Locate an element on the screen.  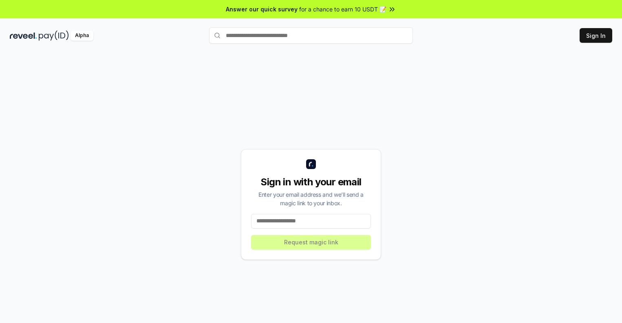
div: Sign in with your email is located at coordinates (311, 182).